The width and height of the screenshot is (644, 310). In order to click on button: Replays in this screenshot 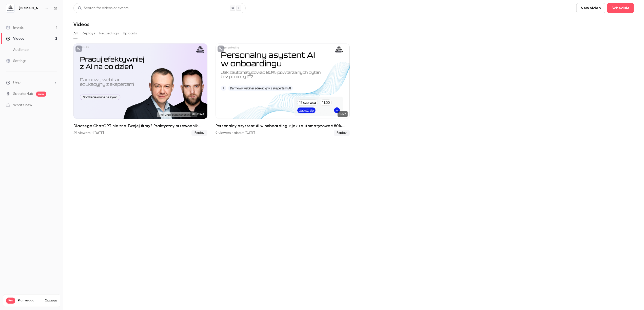, I will do `click(88, 34)`.